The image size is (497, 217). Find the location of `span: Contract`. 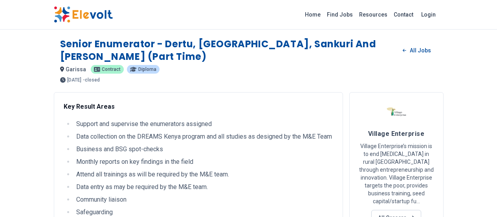

span: Contract is located at coordinates (111, 69).